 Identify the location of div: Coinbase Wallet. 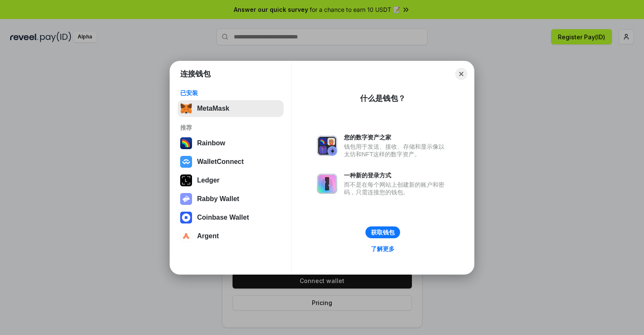
(223, 217).